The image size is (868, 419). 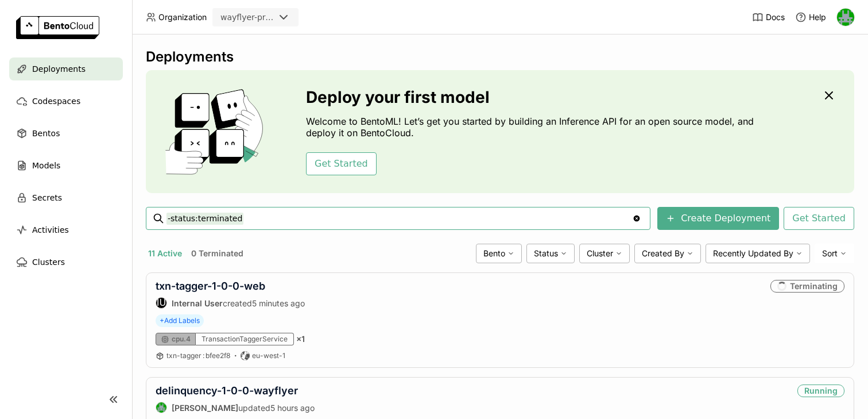 What do you see at coordinates (247, 17) in the screenshot?
I see `div: wayflyer-prod` at bounding box center [247, 17].